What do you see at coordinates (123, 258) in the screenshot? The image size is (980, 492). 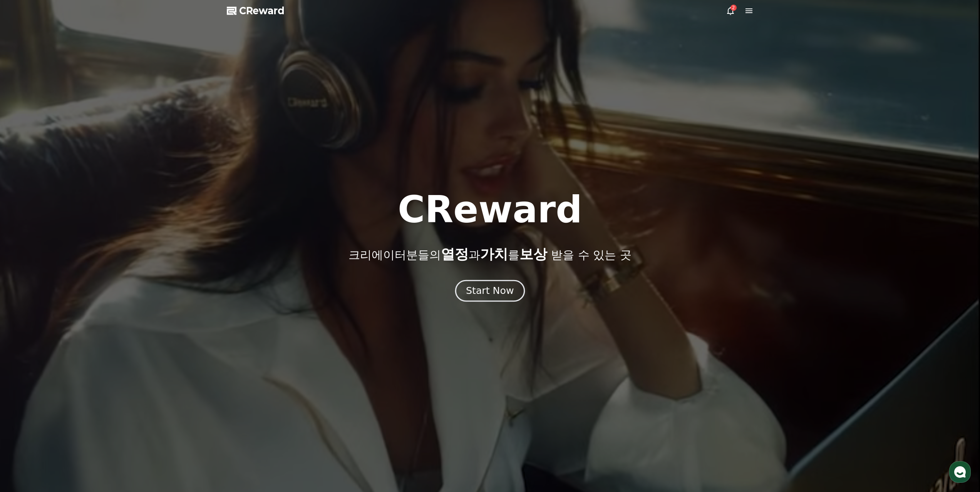 I see `span: 설정` at bounding box center [123, 258].